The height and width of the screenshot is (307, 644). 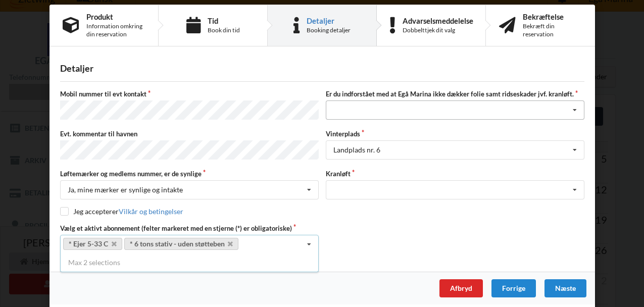 I want to click on div: Max 2 selections, so click(x=189, y=263).